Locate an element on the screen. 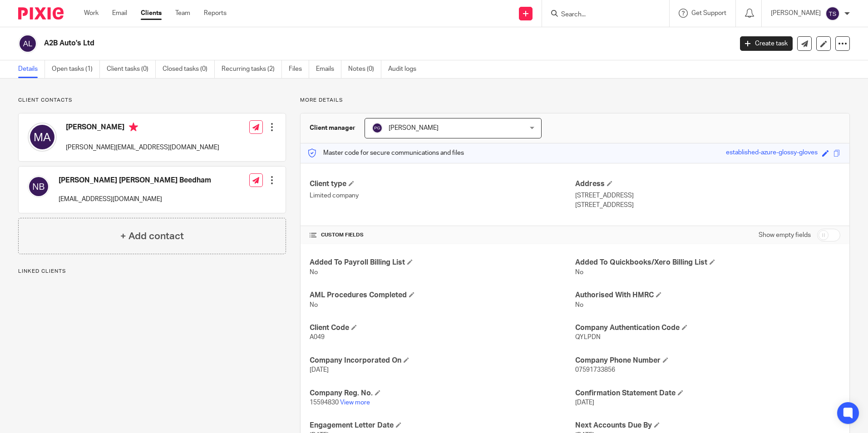 This screenshot has height=433, width=868. h4: Engagement Letter Date is located at coordinates (442, 425).